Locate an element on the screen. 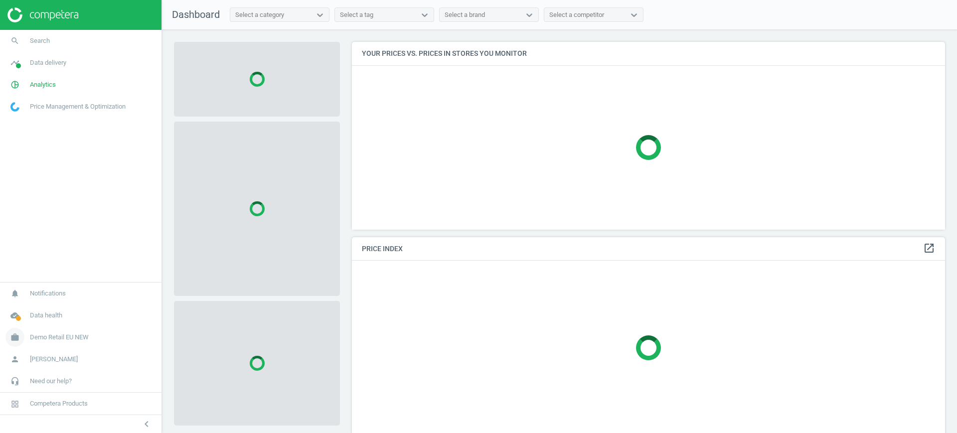 The image size is (957, 433). i: pie_chart_outlined is located at coordinates (15, 85).